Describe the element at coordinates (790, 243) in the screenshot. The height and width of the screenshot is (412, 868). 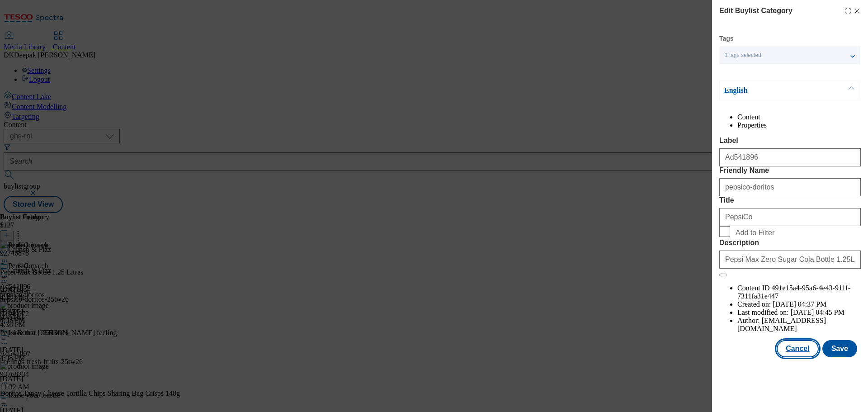
I see `label: Description` at that location.